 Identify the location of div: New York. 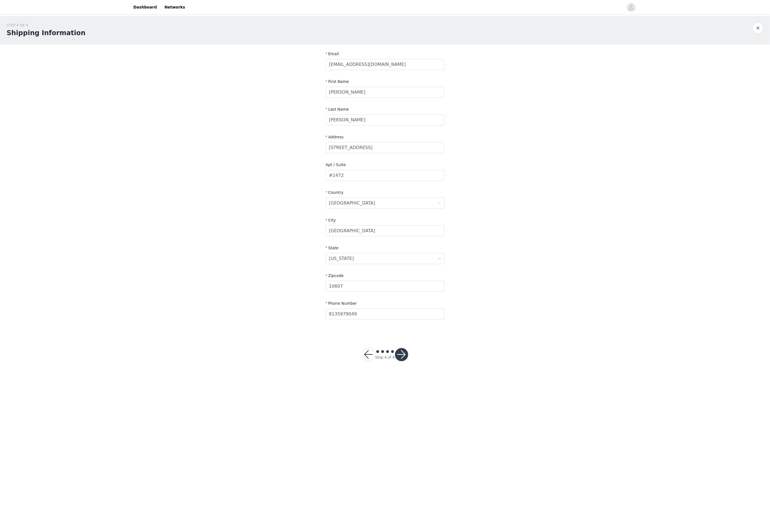
(341, 259).